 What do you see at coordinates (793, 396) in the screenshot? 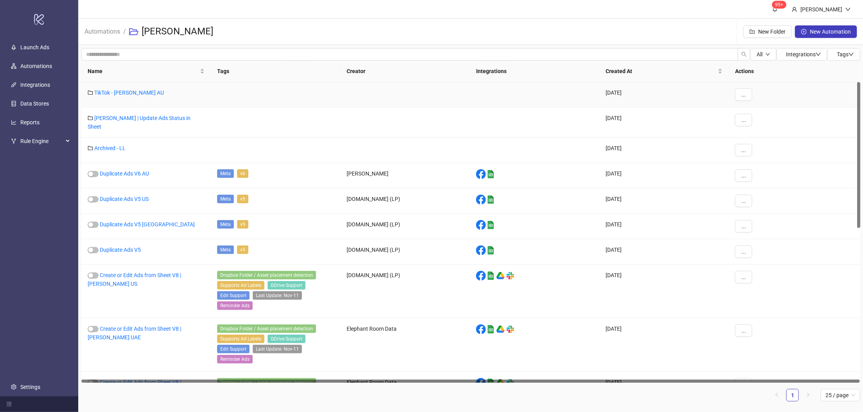
I see `li: 1` at bounding box center [793, 396].